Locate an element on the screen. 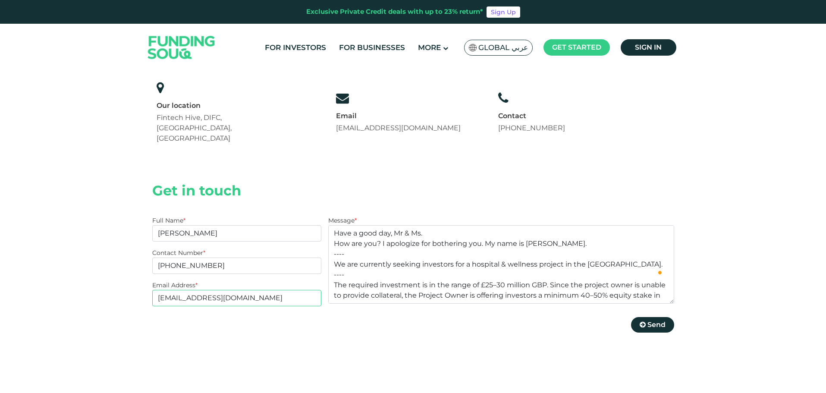 The height and width of the screenshot is (393, 826). label: Contact Number is located at coordinates (179, 253).